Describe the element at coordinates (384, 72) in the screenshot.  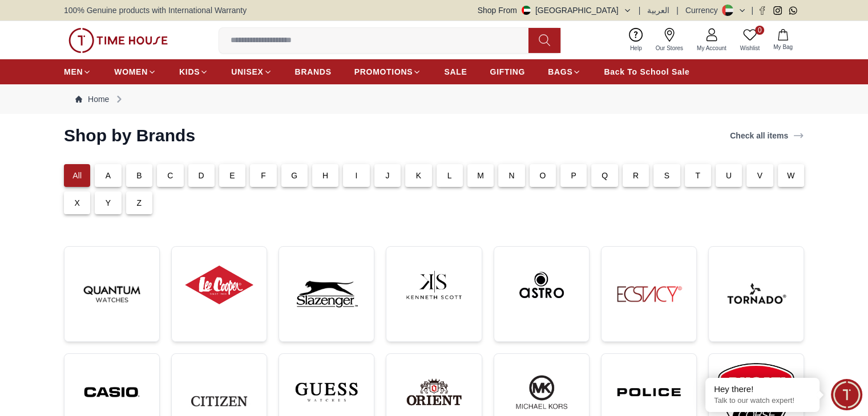
I see `span: PROMOTIONS` at that location.